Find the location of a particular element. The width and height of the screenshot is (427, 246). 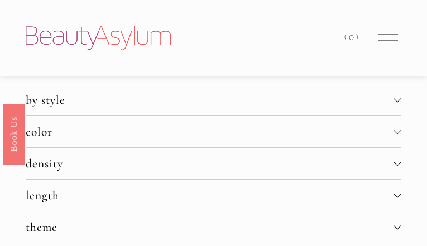

span: length is located at coordinates (209, 195).